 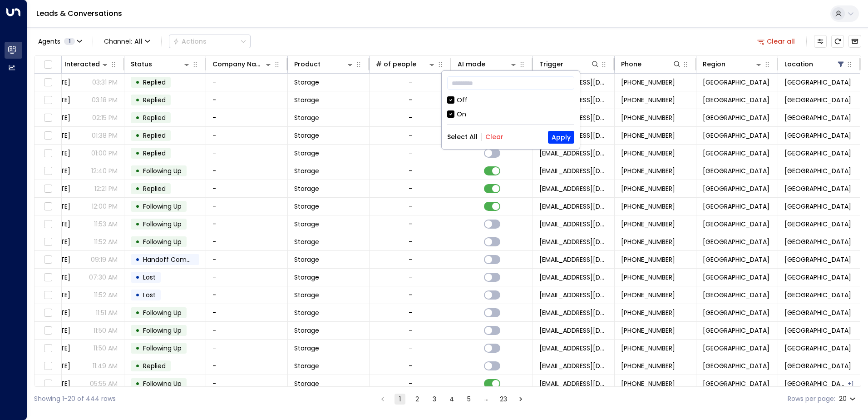 What do you see at coordinates (504, 399) in the screenshot?
I see `button: Go to page 23` at bounding box center [504, 399].